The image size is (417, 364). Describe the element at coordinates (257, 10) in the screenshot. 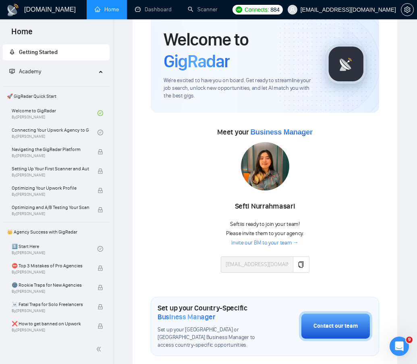

I see `span: Connects:` at that location.